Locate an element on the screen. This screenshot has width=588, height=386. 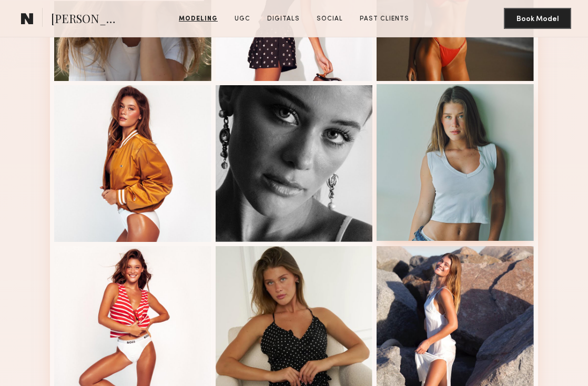
a: Past Clients is located at coordinates (384, 19).